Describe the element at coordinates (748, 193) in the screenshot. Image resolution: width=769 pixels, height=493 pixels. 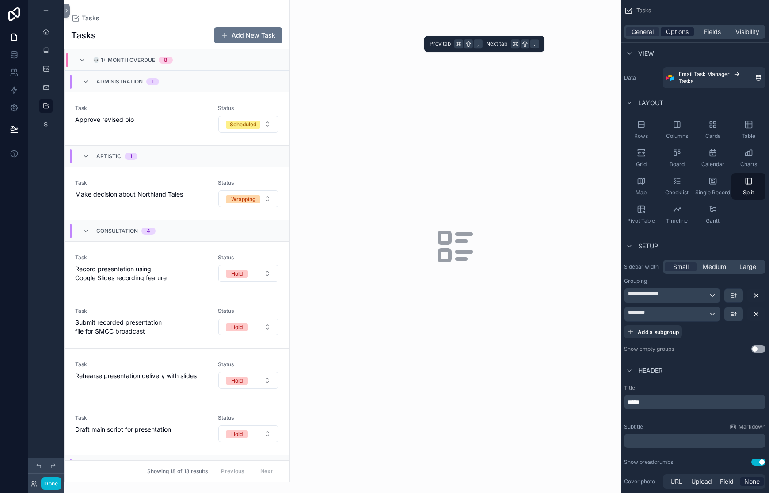
I see `span: Split` at that location.